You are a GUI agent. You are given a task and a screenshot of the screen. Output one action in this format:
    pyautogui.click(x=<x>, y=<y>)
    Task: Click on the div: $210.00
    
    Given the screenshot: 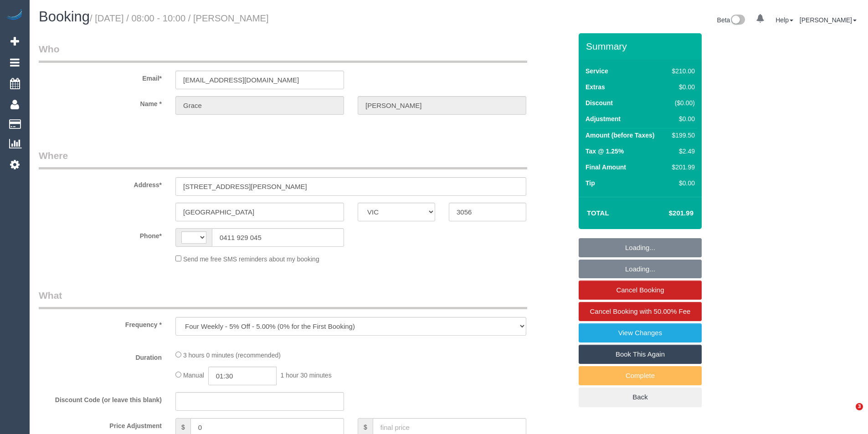 What is the action you would take?
    pyautogui.click(x=682, y=71)
    